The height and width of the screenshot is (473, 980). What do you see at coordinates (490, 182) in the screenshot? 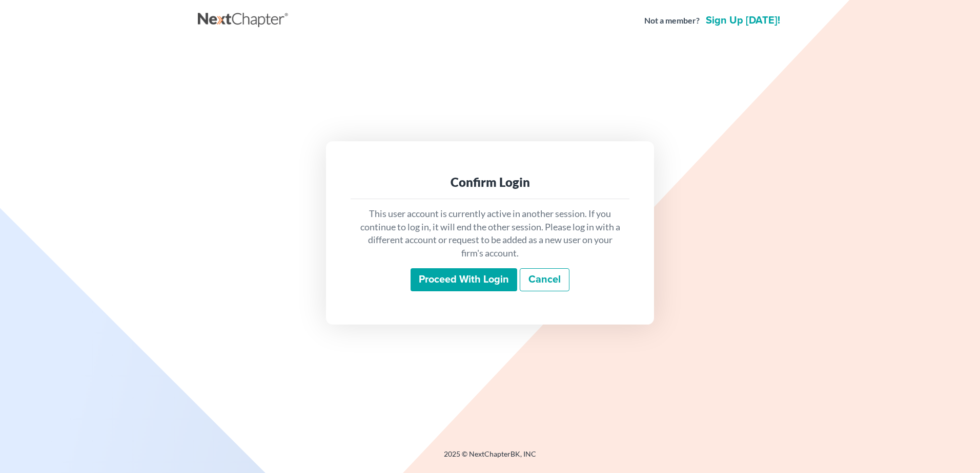
I see `div: Confirm Login` at bounding box center [490, 182].